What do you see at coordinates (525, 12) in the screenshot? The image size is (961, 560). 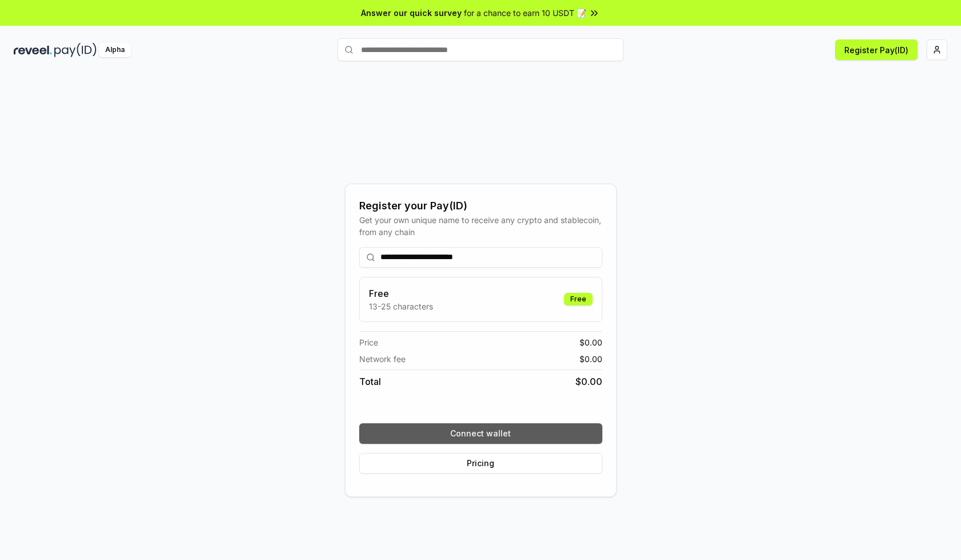 I see `span: for a chance to earn 10 USDT 📝` at bounding box center [525, 12].